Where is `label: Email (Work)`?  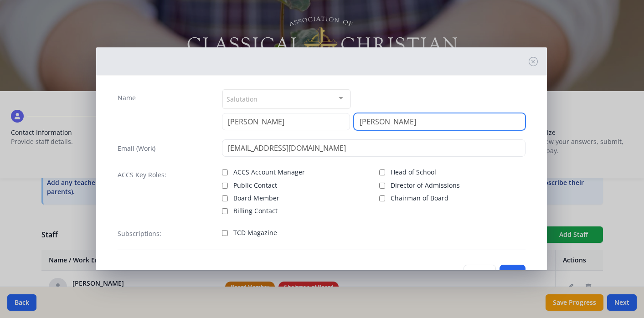
label: Email (Work) is located at coordinates (136, 149).